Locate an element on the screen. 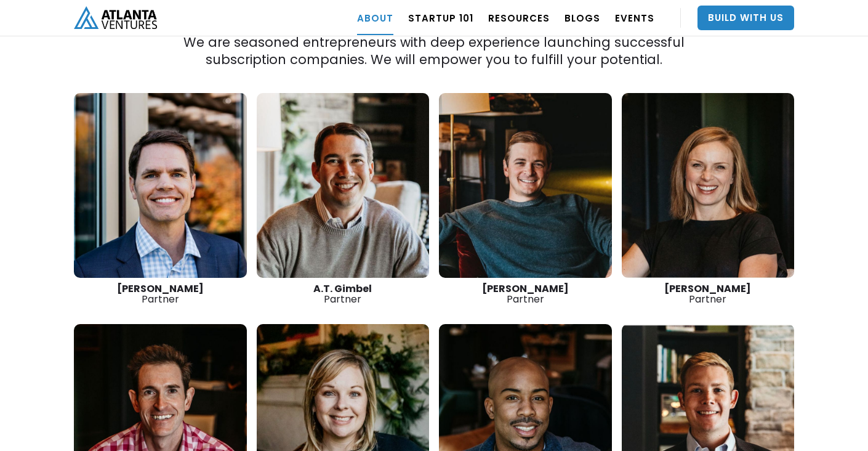  strong: A.T. Gimbel is located at coordinates (342, 288).